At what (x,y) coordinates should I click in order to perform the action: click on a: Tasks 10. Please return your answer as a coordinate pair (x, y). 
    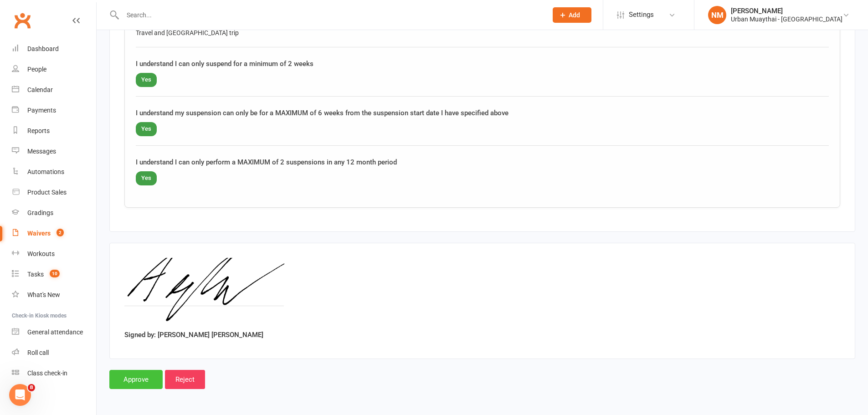
    Looking at the image, I should click on (54, 274).